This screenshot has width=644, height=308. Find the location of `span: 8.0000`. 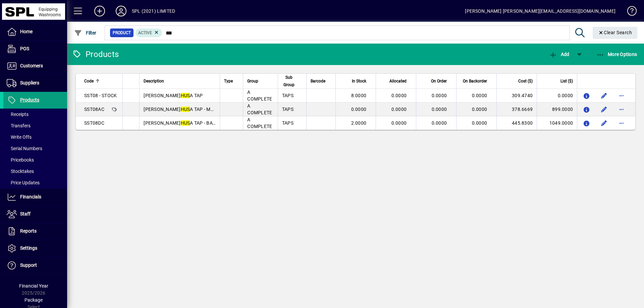

span: 8.0000 is located at coordinates (359, 95).